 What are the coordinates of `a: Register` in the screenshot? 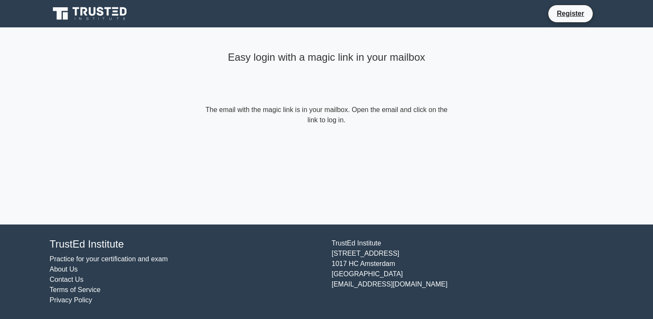 It's located at (571, 13).